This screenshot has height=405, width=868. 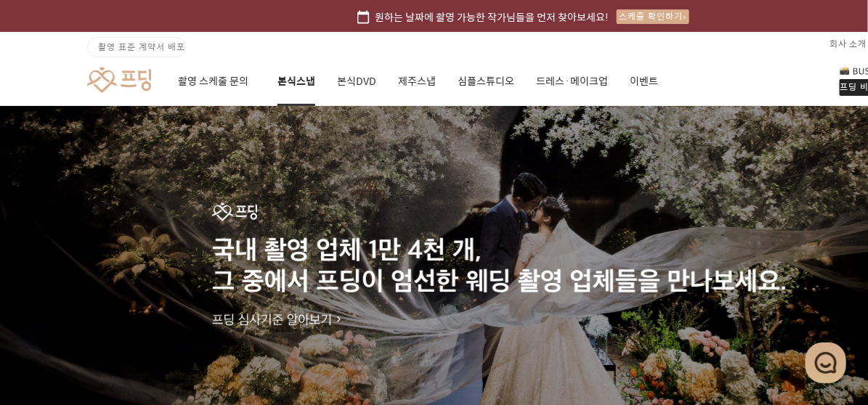 What do you see at coordinates (643, 81) in the screenshot?
I see `a: 이벤트` at bounding box center [643, 81].